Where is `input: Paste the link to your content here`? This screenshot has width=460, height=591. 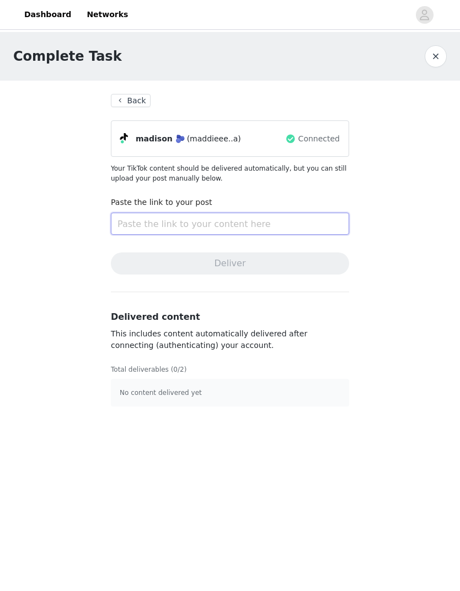 input: Paste the link to your content here is located at coordinates (230, 224).